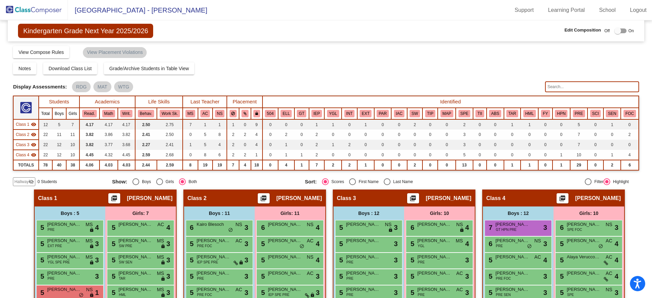  What do you see at coordinates (146, 165) in the screenshot?
I see `td: 2.44` at bounding box center [146, 165].